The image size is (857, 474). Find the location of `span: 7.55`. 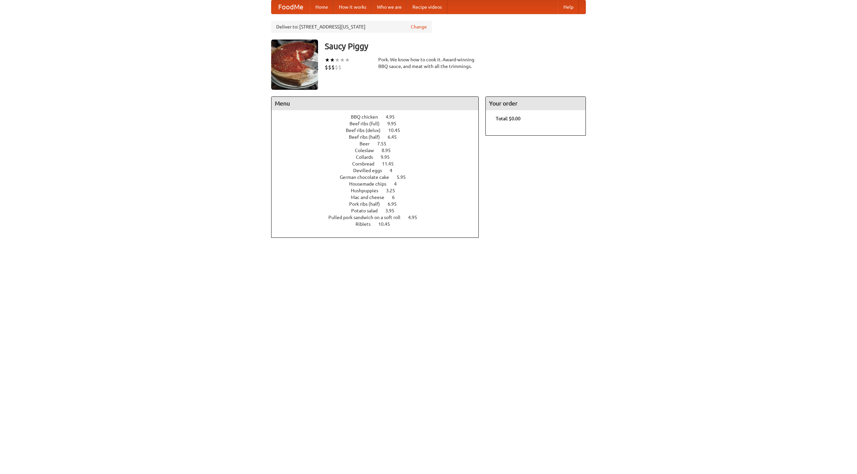

span: 7.55 is located at coordinates (385, 144).